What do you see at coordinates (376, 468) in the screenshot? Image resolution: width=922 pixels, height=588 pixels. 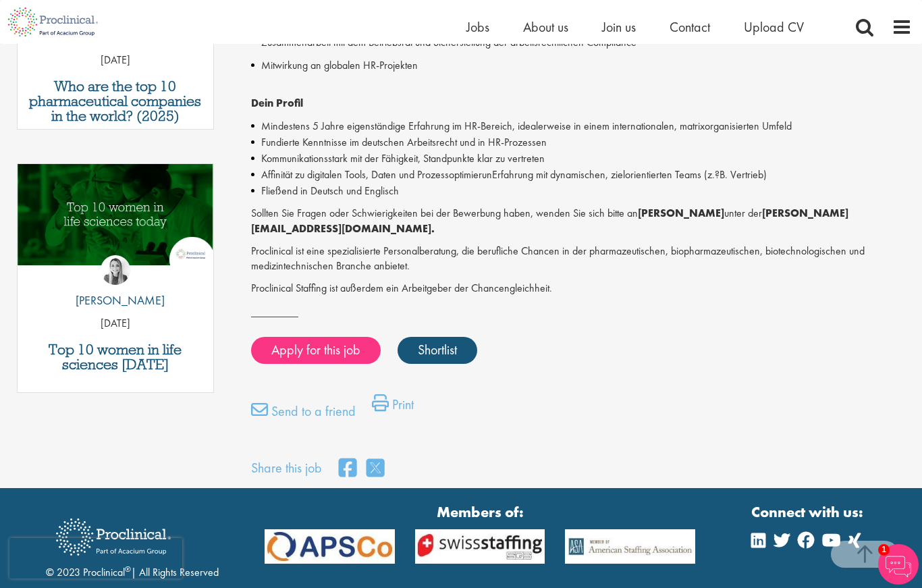 I see `a: share on twitter` at bounding box center [376, 468].